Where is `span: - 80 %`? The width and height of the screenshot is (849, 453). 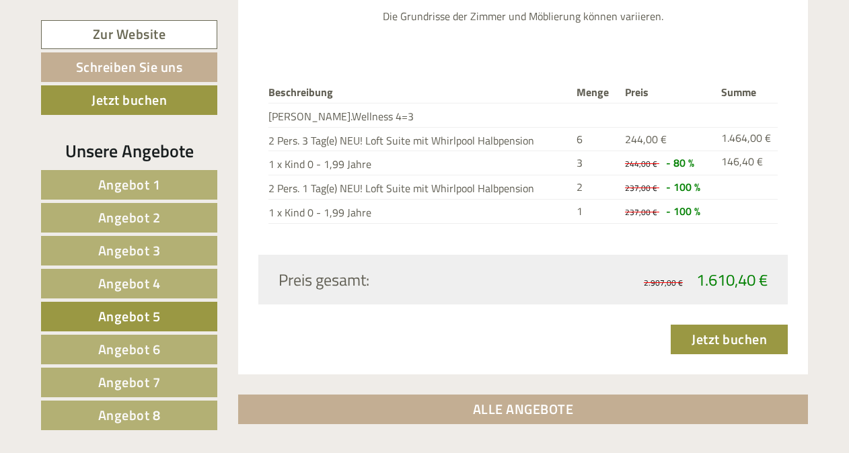
span: - 80 % is located at coordinates (680, 163).